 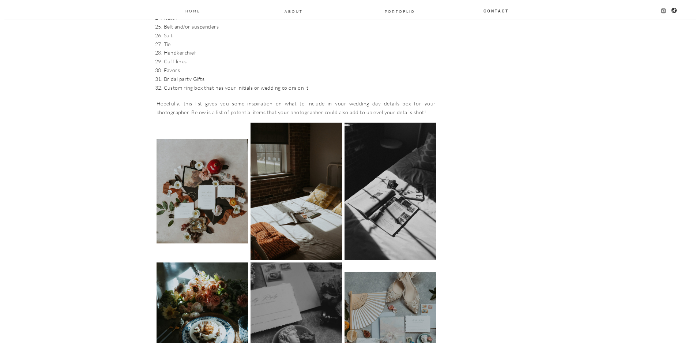 What do you see at coordinates (296, 108) in the screenshot?
I see `p: Hopefully, this list gives you some inspiration on what to include in your wedding day details bo...` at bounding box center [296, 108].